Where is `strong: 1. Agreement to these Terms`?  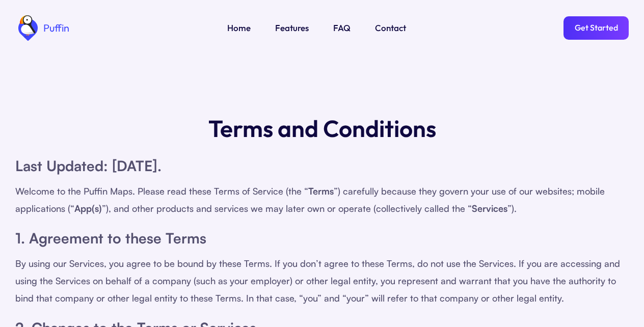 strong: 1. Agreement to these Terms is located at coordinates (111, 238).